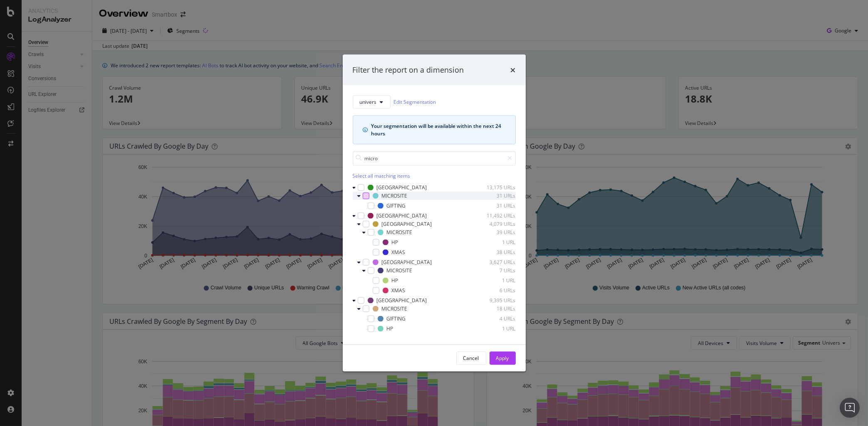 The width and height of the screenshot is (868, 426). Describe the element at coordinates (495, 216) in the screenshot. I see `div: 11,492 URLs` at that location.